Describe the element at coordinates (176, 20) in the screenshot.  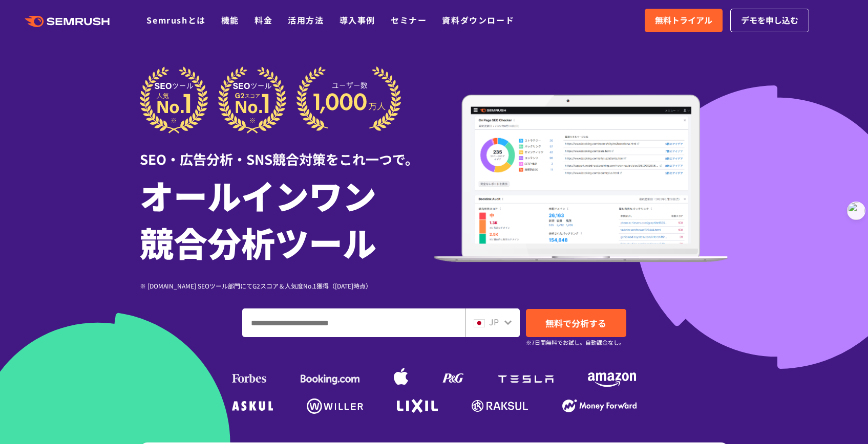
I see `a: Semrushとは` at that location.